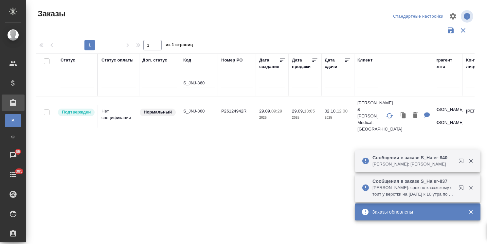  What do you see at coordinates (415, 115) in the screenshot?
I see `button: Удалить` at bounding box center [415, 115].